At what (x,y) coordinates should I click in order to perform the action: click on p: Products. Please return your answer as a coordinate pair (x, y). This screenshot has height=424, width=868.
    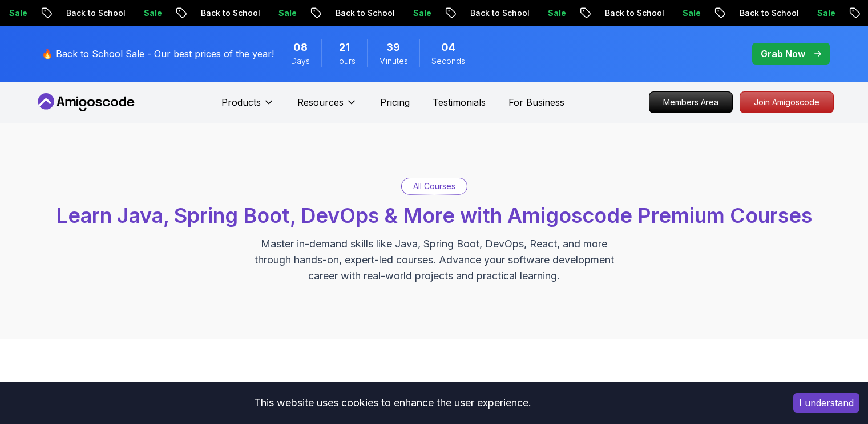
    Looking at the image, I should click on (241, 102).